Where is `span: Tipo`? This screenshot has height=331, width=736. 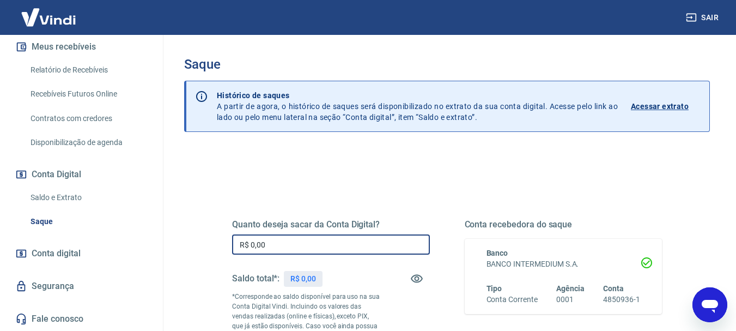 span: Tipo is located at coordinates (494, 288).